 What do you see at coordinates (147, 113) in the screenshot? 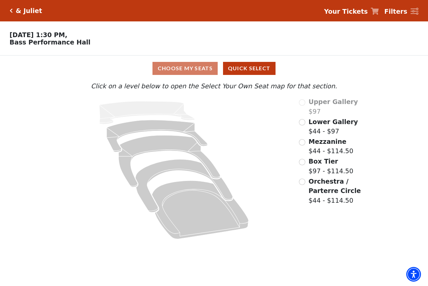
I see `path: Upper Gallery - Seats Available: 0` at bounding box center [147, 113].